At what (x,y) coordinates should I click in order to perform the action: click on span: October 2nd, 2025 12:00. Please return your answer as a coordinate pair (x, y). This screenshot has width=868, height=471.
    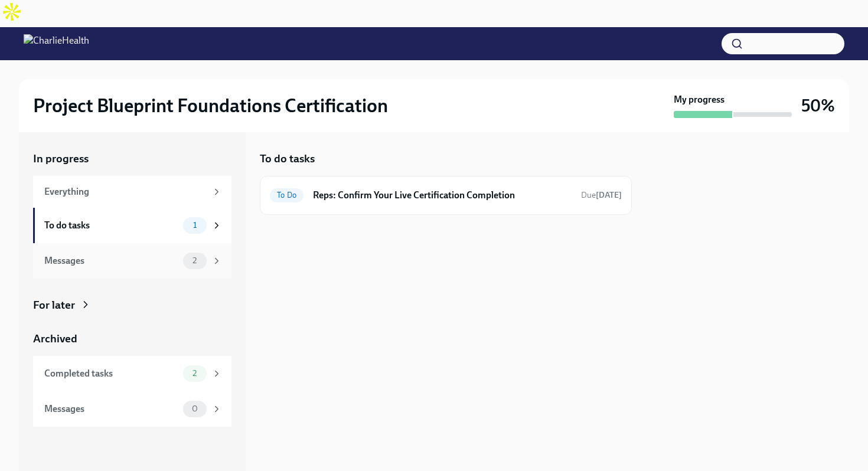
    Looking at the image, I should click on (601, 195).